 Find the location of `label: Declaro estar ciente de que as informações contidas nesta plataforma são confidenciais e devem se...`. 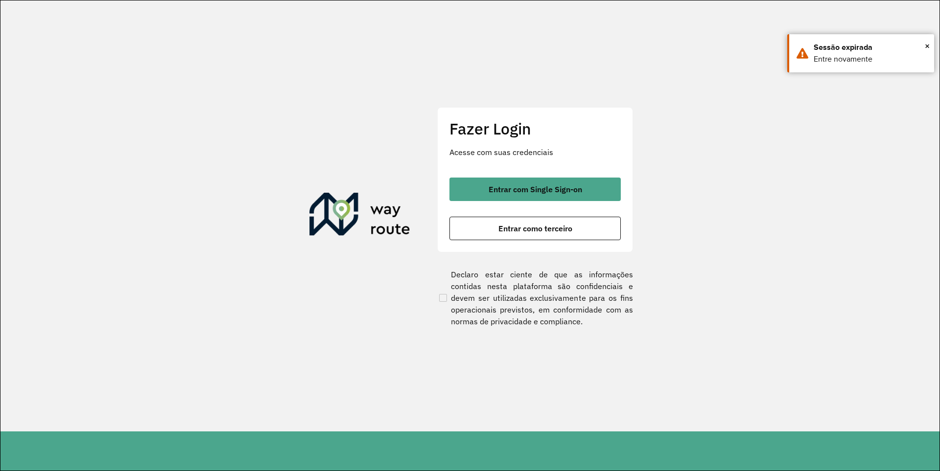

label: Declaro estar ciente de que as informações contidas nesta plataforma são confidenciais e devem se... is located at coordinates (535, 298).